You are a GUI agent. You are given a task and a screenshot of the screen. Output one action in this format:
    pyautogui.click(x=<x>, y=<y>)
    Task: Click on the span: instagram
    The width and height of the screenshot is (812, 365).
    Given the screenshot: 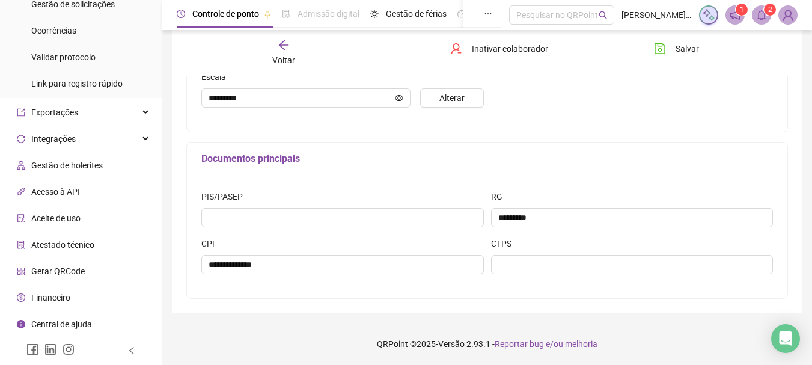 What is the action you would take?
    pyautogui.click(x=69, y=349)
    